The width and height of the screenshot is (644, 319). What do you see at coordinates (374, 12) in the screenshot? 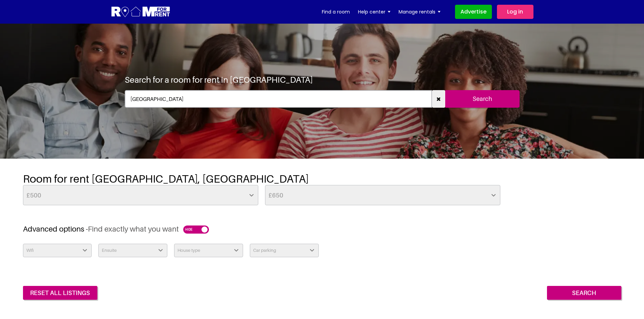
I see `a: Help center` at bounding box center [374, 12].